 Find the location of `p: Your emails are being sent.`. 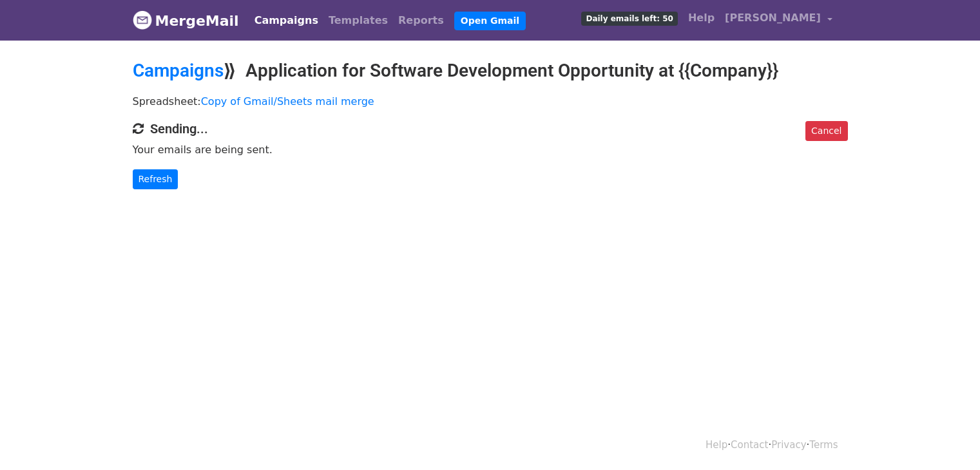

p: Your emails are being sent. is located at coordinates (490, 149).